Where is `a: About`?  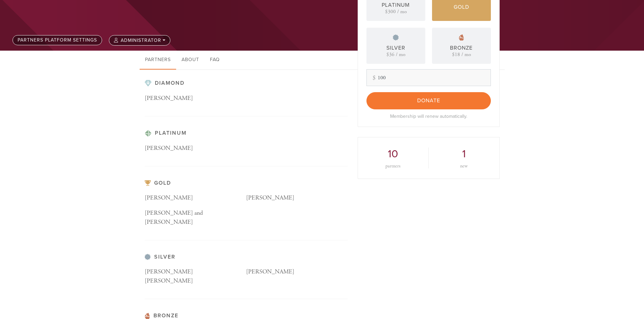 a: About is located at coordinates (190, 60).